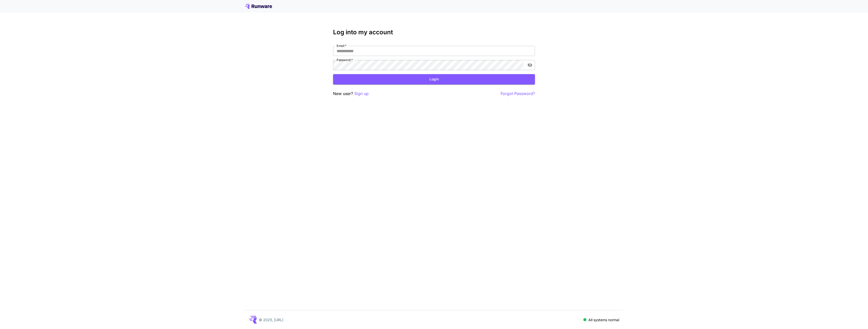 This screenshot has height=329, width=868. I want to click on p: All systems normal, so click(604, 319).